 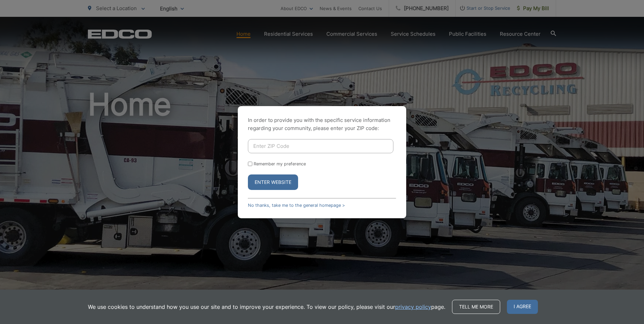 I want to click on p: We use cookies to understand how you use our site and to improve your experience. To view our pol..., so click(x=266, y=307).